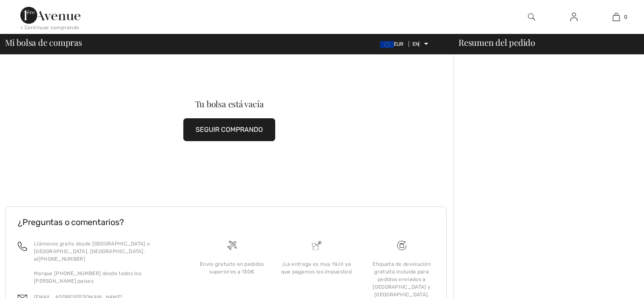 The height and width of the screenshot is (298, 644). What do you see at coordinates (71, 222) in the screenshot?
I see `font: ¿Preguntas o comentarios?` at bounding box center [71, 222].